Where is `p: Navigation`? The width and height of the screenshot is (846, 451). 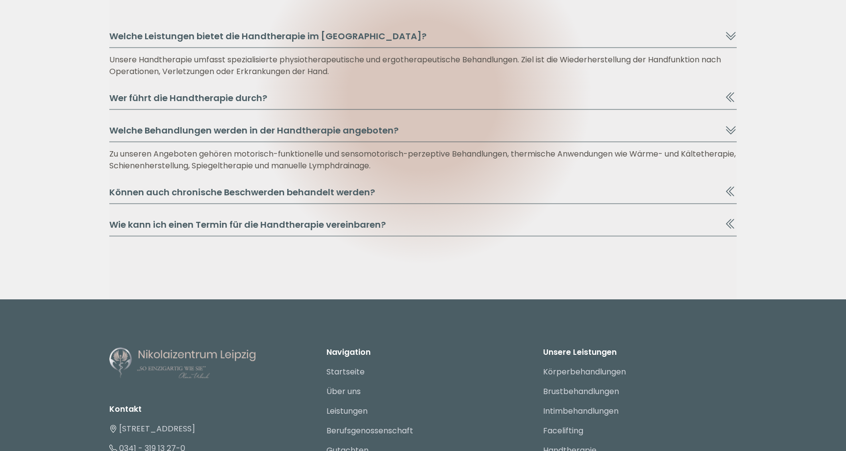
p: Navigation is located at coordinates (423, 352).